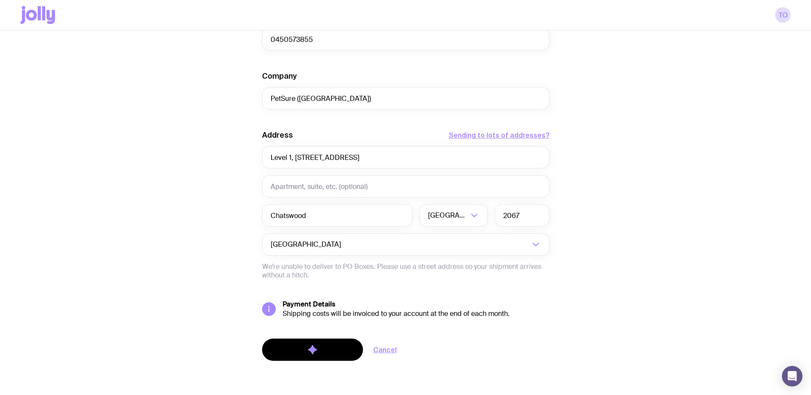  Describe the element at coordinates (416, 304) in the screenshot. I see `h5: Payment Details` at that location.